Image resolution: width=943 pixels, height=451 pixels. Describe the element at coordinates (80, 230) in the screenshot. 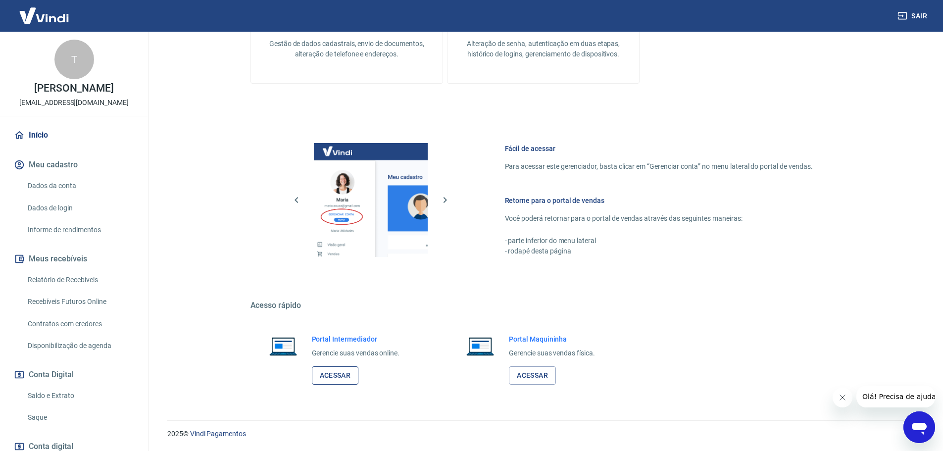

I see `a: Informe de rendimentos` at that location.